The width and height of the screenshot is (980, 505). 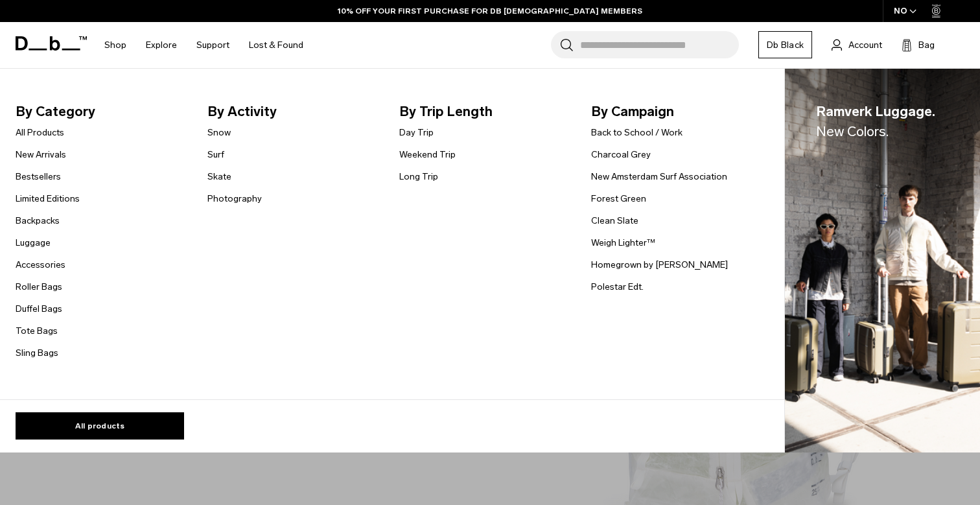 I want to click on nav: Main Navigation, so click(x=203, y=44).